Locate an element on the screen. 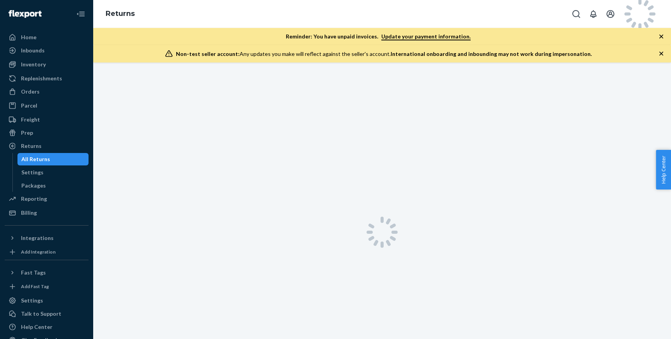 The height and width of the screenshot is (339, 671). a: Add Fast Tag is located at coordinates (47, 287).